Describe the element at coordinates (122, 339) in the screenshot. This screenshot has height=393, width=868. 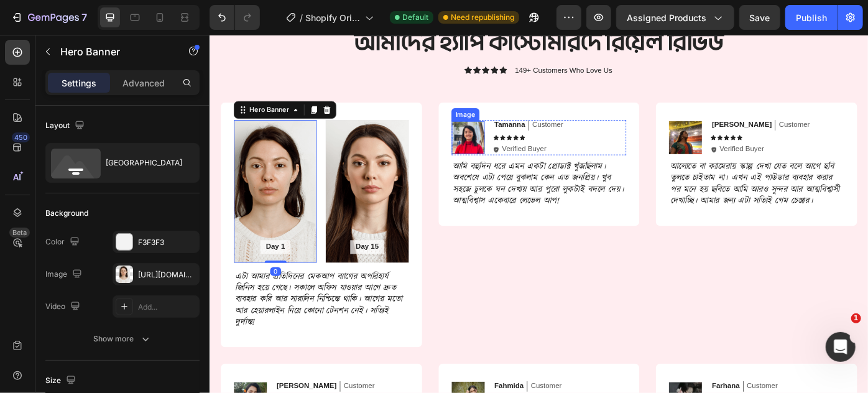
I see `div: Show more` at that location.